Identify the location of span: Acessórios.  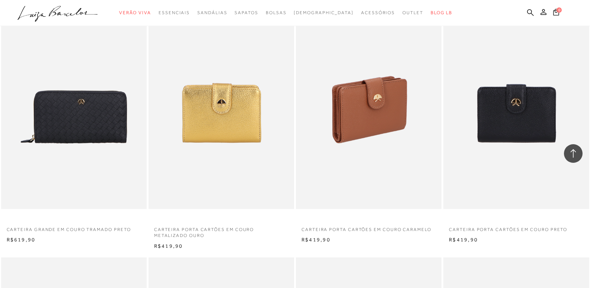
(378, 13).